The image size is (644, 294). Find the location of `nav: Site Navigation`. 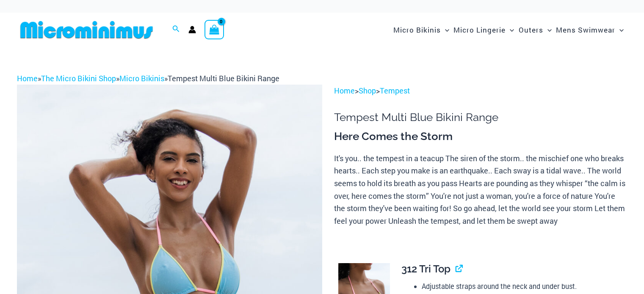

nav: Site Navigation is located at coordinates (509, 30).